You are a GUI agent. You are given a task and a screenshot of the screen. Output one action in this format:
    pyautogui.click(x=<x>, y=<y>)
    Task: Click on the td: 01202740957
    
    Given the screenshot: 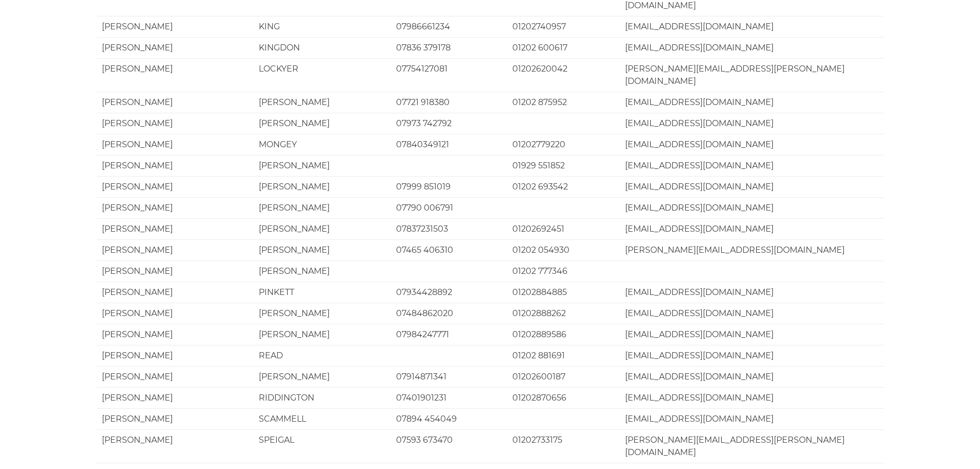 What is the action you would take?
    pyautogui.click(x=563, y=27)
    